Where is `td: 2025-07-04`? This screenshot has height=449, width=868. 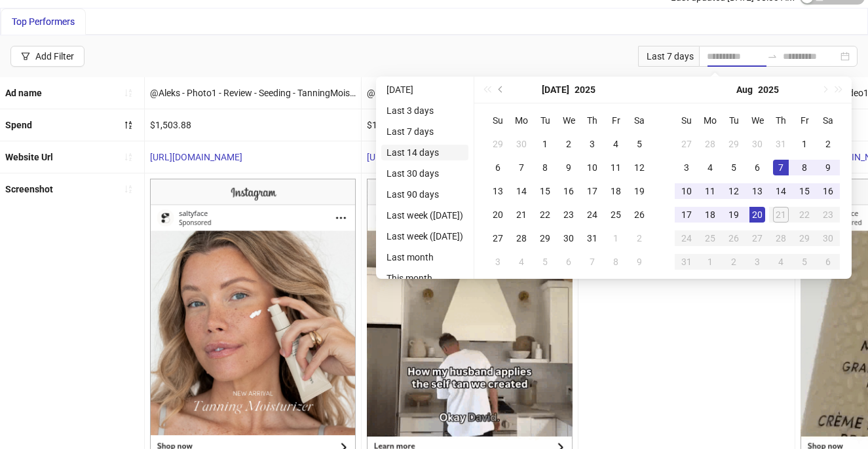 td: 2025-07-04 is located at coordinates (616, 144).